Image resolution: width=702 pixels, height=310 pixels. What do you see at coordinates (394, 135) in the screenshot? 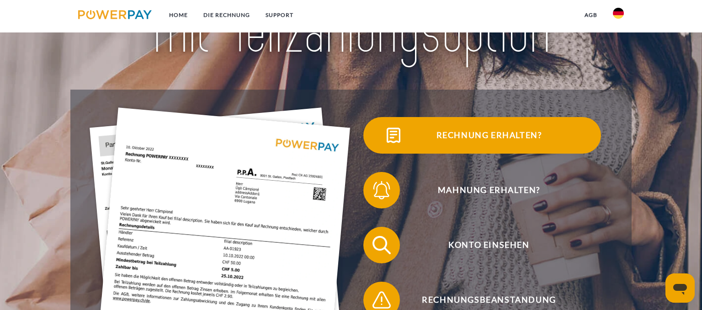
I see `img: qb_bill.svg` at bounding box center [394, 135].